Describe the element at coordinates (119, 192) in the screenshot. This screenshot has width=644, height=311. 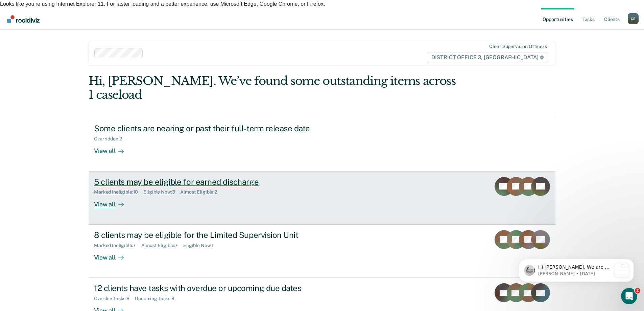
I see `div: Marked Ineligible : 10` at that location.